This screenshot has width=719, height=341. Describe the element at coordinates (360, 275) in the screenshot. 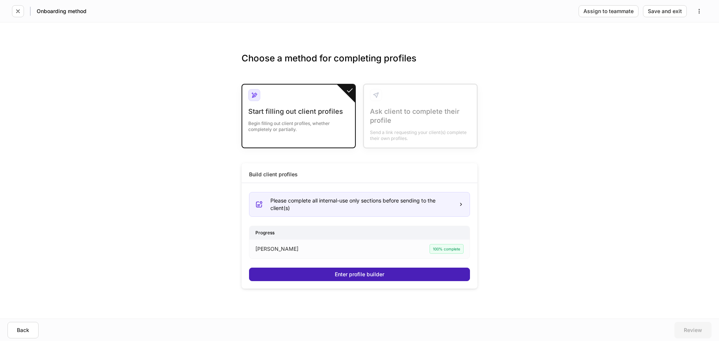

I see `button: Enter profile builder` at that location.